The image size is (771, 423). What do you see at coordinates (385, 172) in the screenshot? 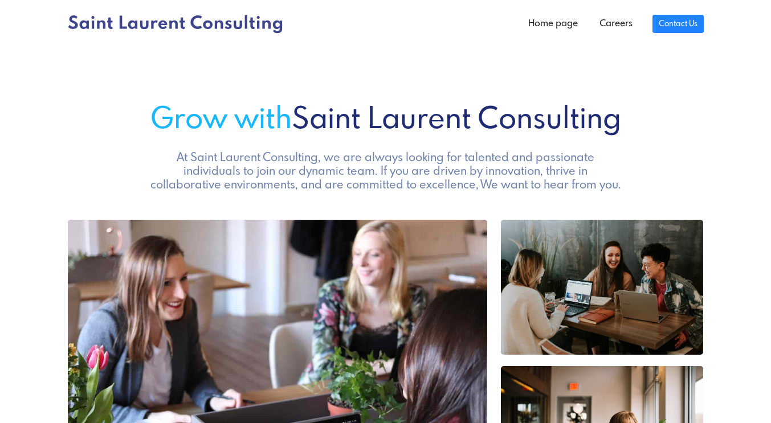
I see `h5: At Saint Laurent Consulting, we are always looking for talented and passionate individuals to joi...` at bounding box center [385, 172].